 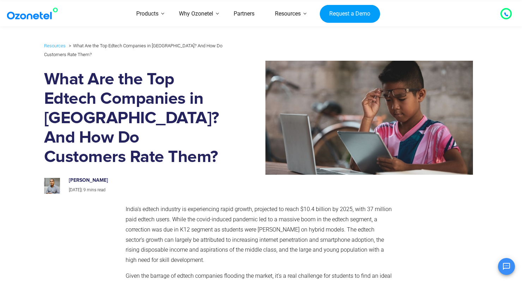 What do you see at coordinates (96, 190) in the screenshot?
I see `span: mins read` at bounding box center [96, 190].